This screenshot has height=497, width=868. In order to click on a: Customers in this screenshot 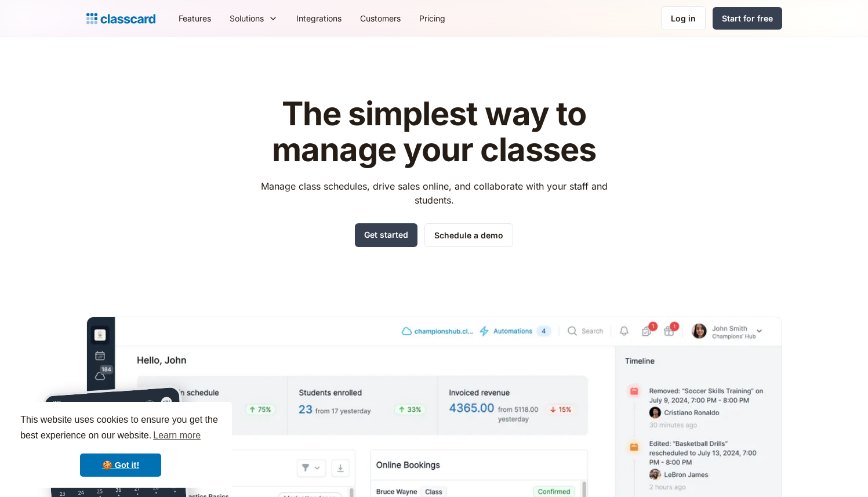, I will do `click(380, 18)`.